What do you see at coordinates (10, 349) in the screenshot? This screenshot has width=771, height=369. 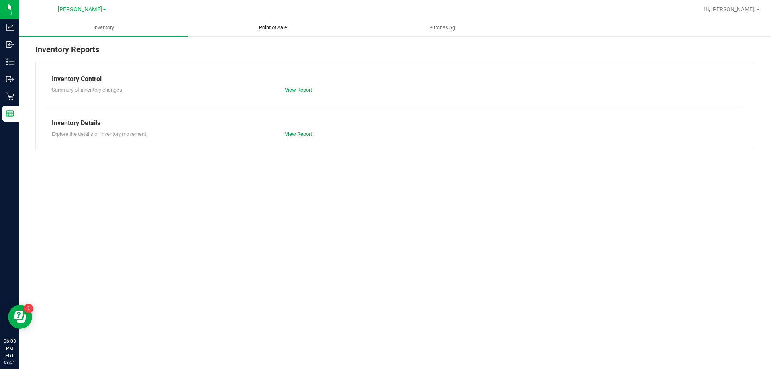 I see `p: 06:08 PM EDT` at bounding box center [10, 349].